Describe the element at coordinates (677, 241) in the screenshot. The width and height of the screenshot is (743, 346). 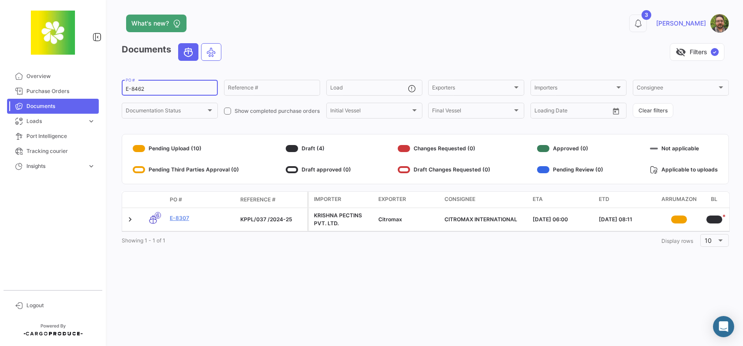
I see `span: Display rows` at that location.